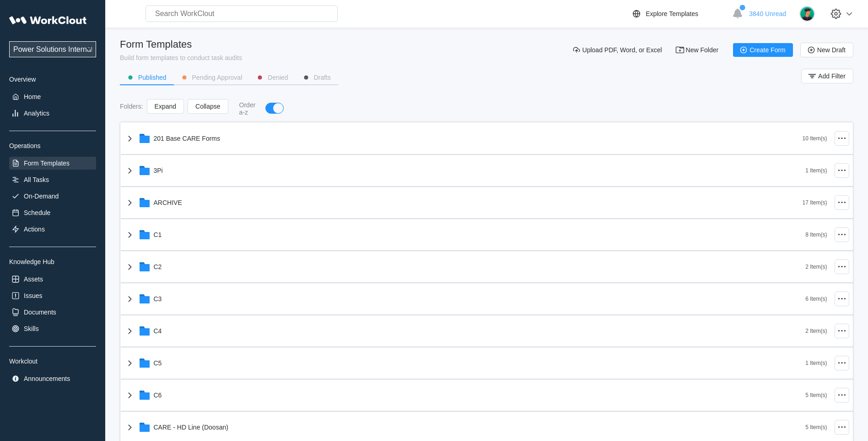  Describe the element at coordinates (53, 163) in the screenshot. I see `a: Form Templates` at that location.